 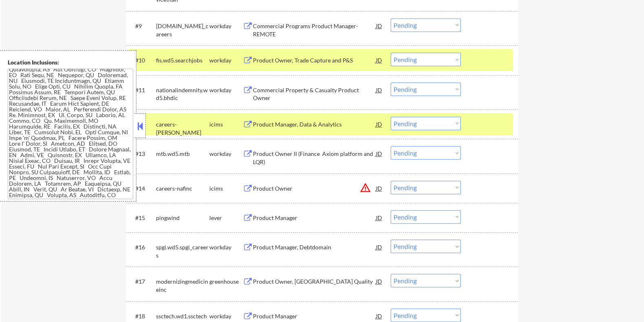 What do you see at coordinates (314, 189) in the screenshot?
I see `div: Product Owner` at bounding box center [314, 189].